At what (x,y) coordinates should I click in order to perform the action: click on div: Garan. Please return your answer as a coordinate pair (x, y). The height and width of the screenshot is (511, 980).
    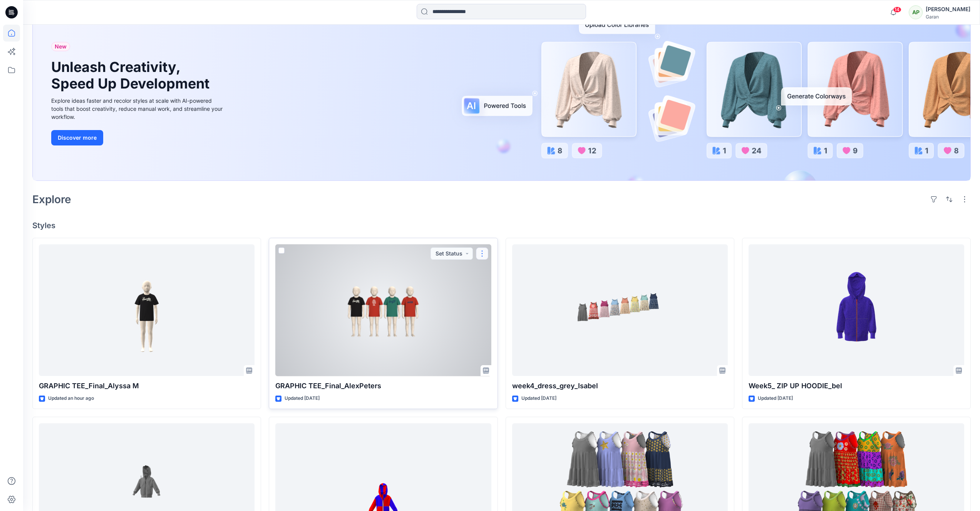
    Looking at the image, I should click on (948, 16).